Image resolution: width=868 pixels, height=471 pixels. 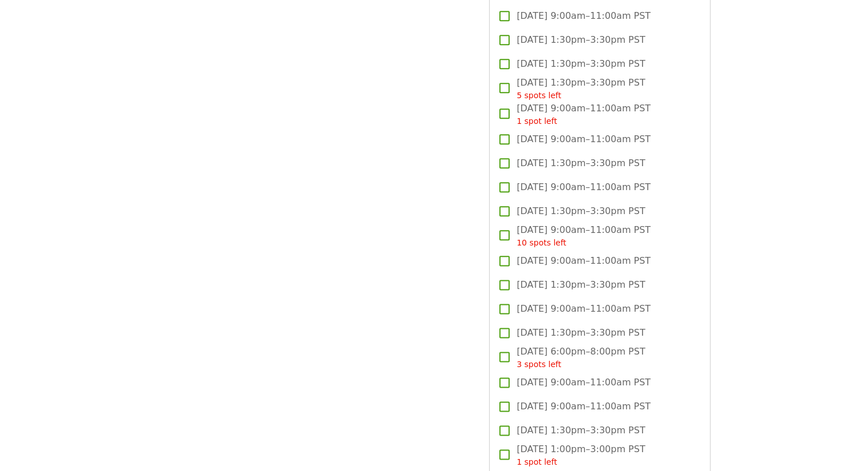 I want to click on span: 5 spots left, so click(x=539, y=96).